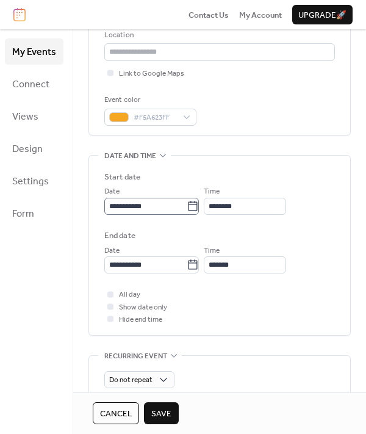 The height and width of the screenshot is (434, 366). What do you see at coordinates (120, 236) in the screenshot?
I see `div: End date` at bounding box center [120, 236].